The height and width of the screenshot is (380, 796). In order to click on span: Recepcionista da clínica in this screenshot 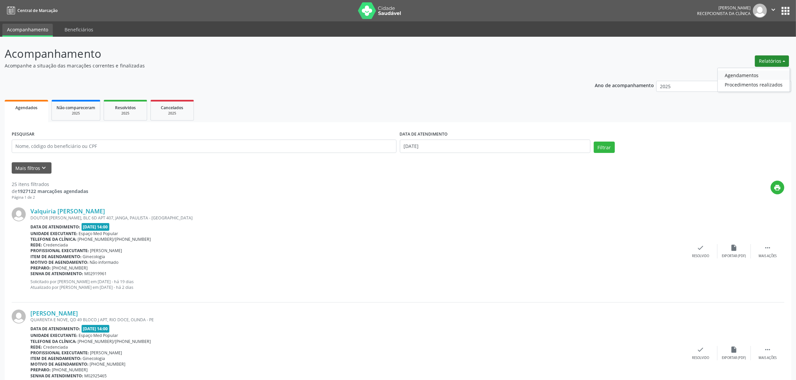, I will do `click(723, 13)`.